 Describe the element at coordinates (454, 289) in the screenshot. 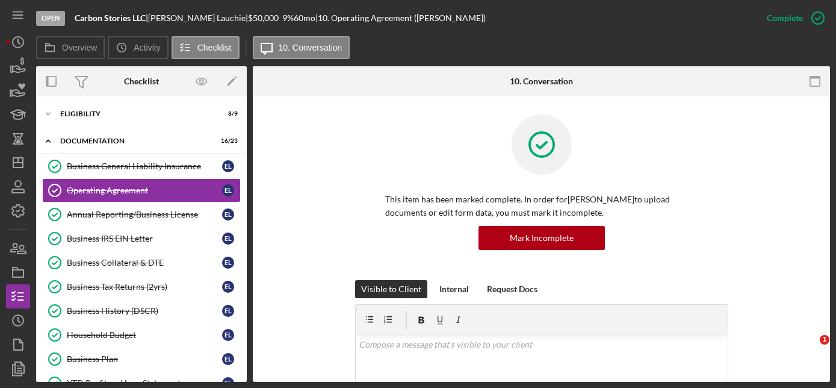

I see `button: Internal` at that location.